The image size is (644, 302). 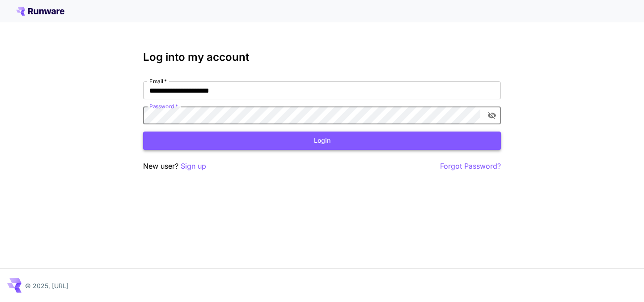 What do you see at coordinates (322, 140) in the screenshot?
I see `button: Login` at bounding box center [322, 140].